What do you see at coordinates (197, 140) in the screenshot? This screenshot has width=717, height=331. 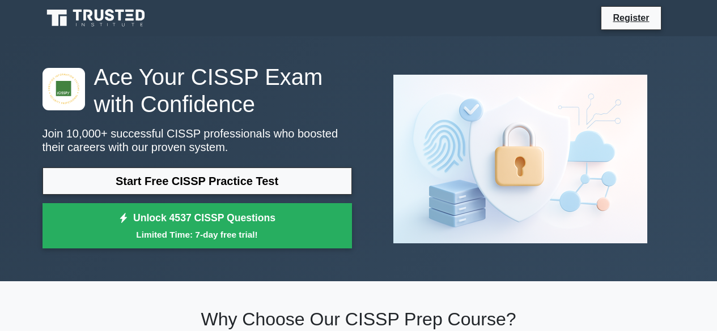 I see `p: Join 10,000+ successful CISSP professionals who boosted their careers with our proven system.` at bounding box center [197, 140].